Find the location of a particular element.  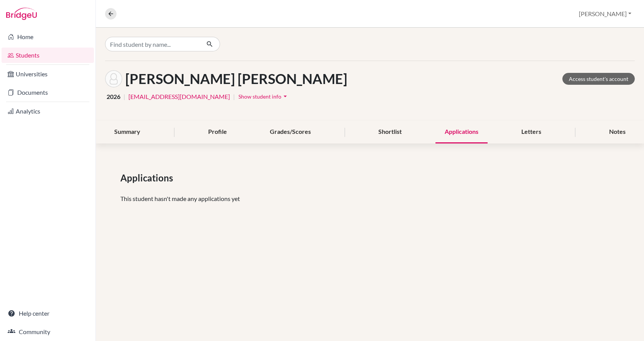

div: Letters is located at coordinates (531, 132).